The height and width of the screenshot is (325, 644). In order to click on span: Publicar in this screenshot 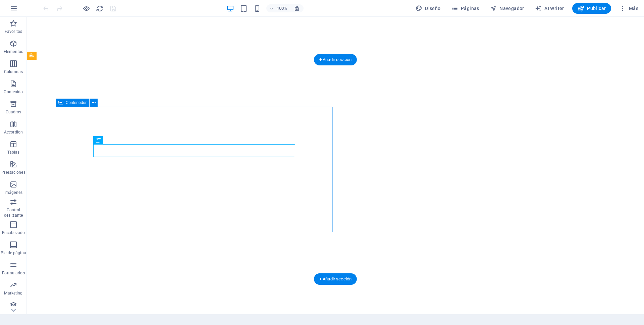, I will do `click(592, 8)`.